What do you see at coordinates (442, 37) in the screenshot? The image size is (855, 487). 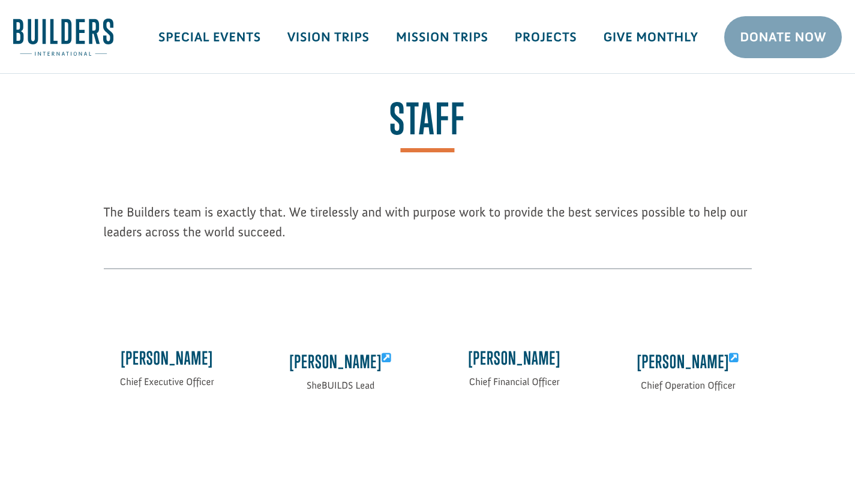 I see `a: Mission Trips` at bounding box center [442, 37].